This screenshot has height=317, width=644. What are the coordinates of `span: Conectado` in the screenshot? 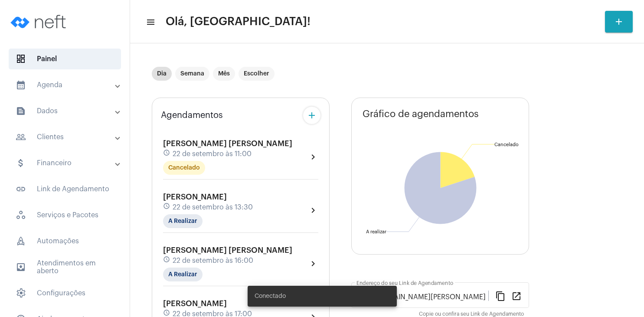 It's located at (270, 296).